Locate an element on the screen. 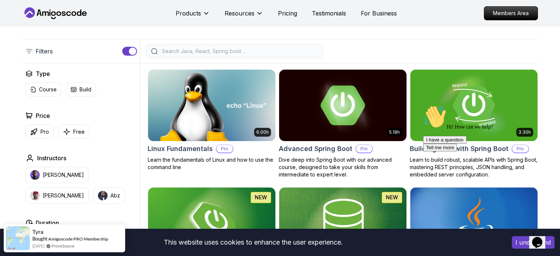  button: Free is located at coordinates (74, 131).